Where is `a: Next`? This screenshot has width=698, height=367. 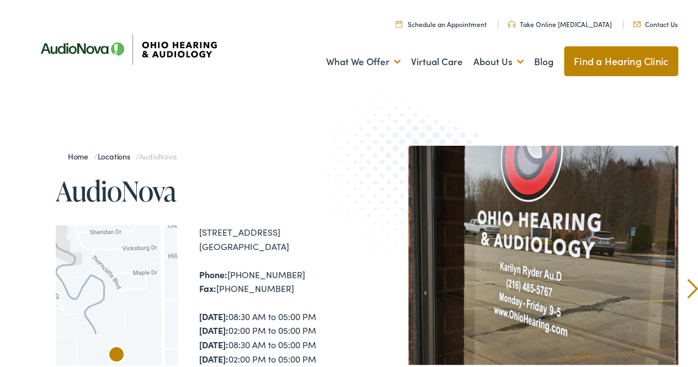 a: Next is located at coordinates (692, 286).